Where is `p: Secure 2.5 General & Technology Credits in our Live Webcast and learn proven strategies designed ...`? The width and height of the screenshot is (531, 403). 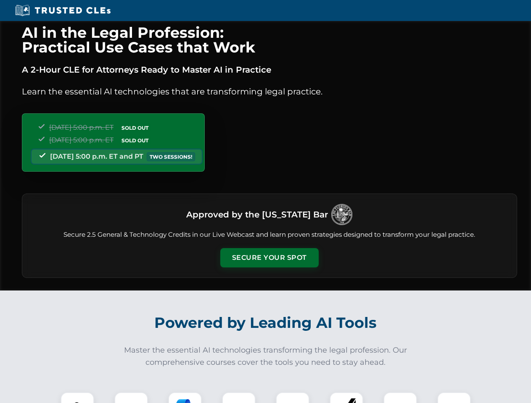
p: Secure 2.5 General & Technology Credits in our Live Webcast and learn proven strategies designed ... is located at coordinates (269, 235).